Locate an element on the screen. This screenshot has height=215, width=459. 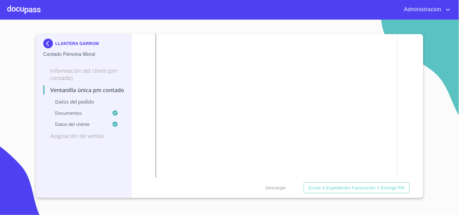
p: LLANTERA GARROM is located at coordinates (77, 44).